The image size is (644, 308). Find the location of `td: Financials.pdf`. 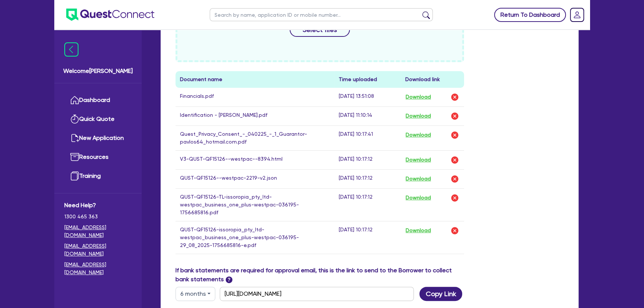

td: Financials.pdf is located at coordinates (255, 97).